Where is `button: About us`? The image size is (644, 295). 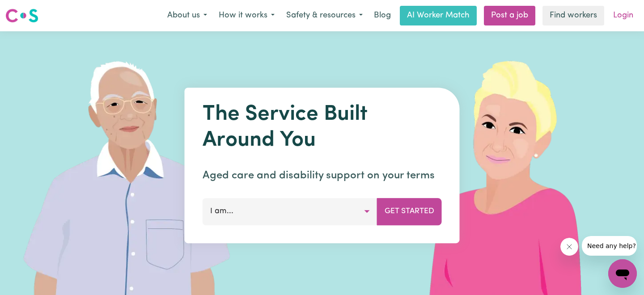 button: About us is located at coordinates (187, 16).